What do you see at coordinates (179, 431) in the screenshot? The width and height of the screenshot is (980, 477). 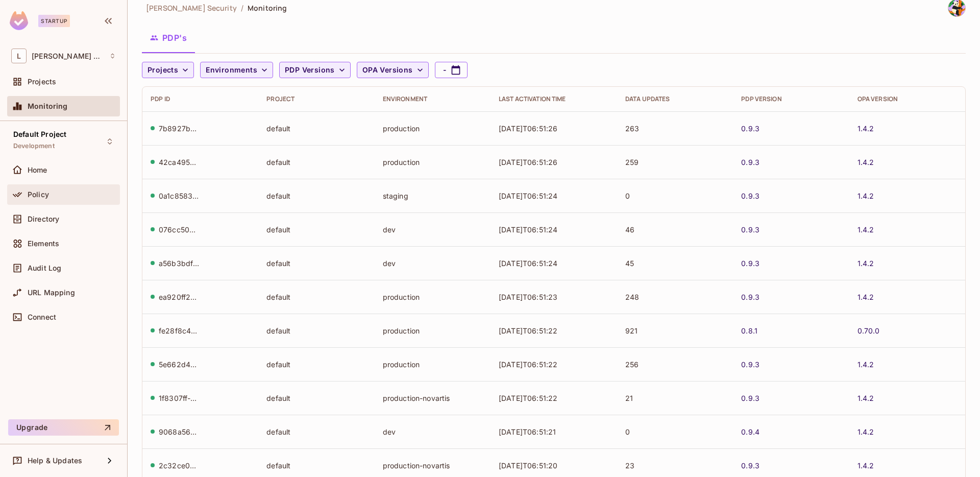 I see `div: 9068a56c-146d-4912-a6bd-2fc5c367478d` at bounding box center [179, 431].